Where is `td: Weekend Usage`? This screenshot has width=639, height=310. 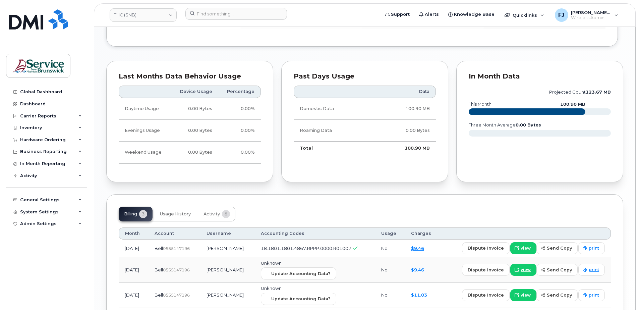
td: Weekend Usage is located at coordinates (145, 152).